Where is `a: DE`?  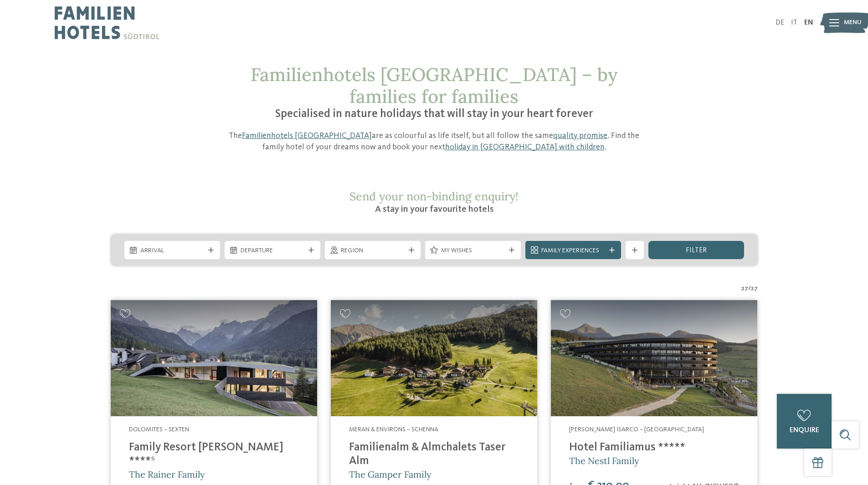 a: DE is located at coordinates (780, 22).